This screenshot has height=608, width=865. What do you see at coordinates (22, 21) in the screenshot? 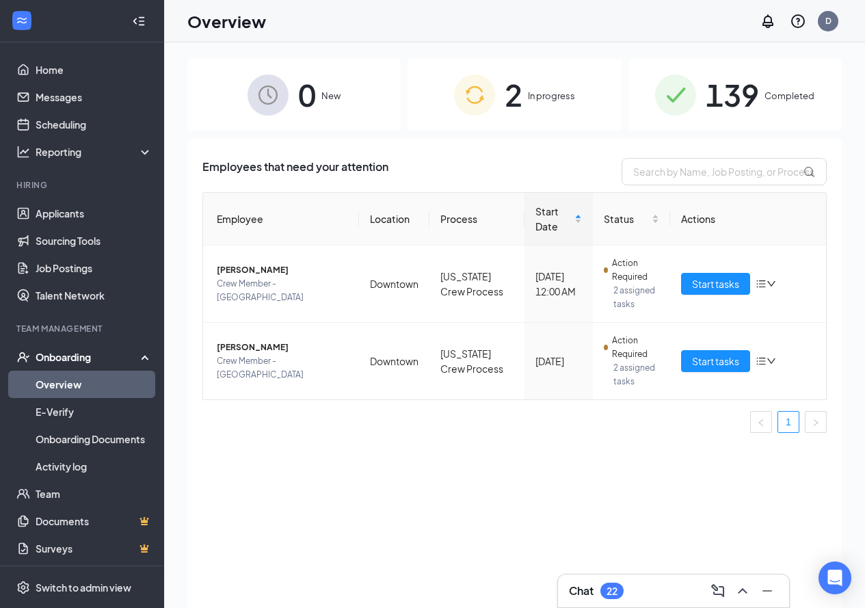
I see `svg: WorkstreamLogo` at bounding box center [22, 21].